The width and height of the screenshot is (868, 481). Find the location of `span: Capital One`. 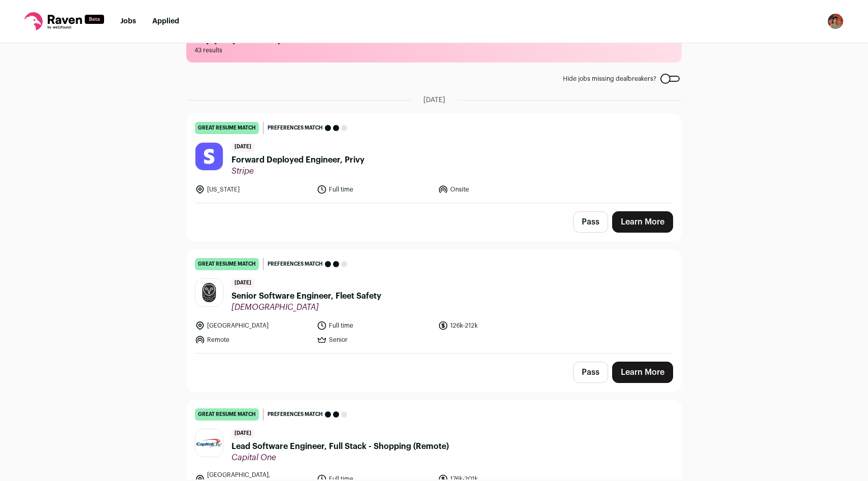

span: Capital One is located at coordinates (340, 457).